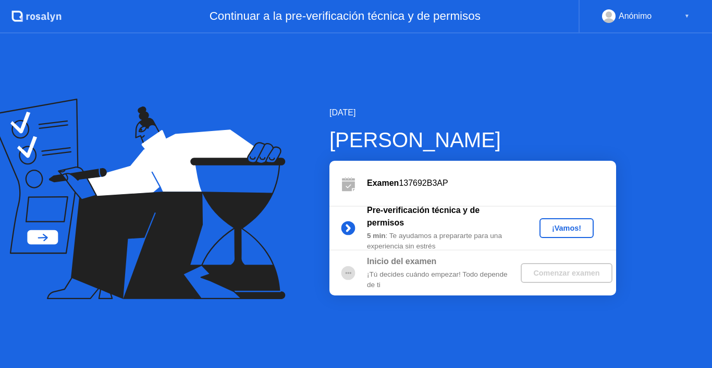  I want to click on b: Pre-verificación técnica y de permisos, so click(423, 216).